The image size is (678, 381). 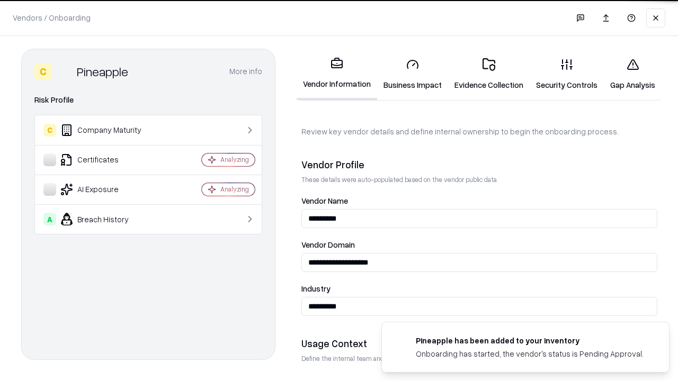 I want to click on button: More info, so click(x=246, y=72).